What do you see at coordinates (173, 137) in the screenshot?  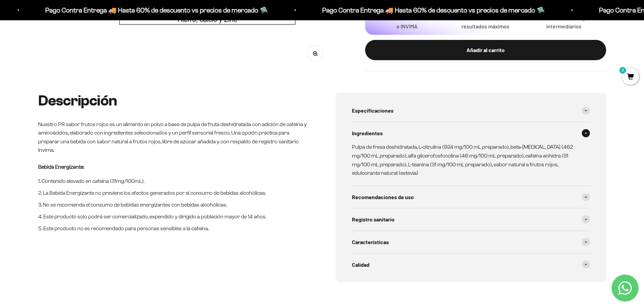 I see `p: Nuestro PR sabor frutos rojos es un alimento en polvo a base de pulpa de fruta deshidratada con a...` at bounding box center [173, 137].